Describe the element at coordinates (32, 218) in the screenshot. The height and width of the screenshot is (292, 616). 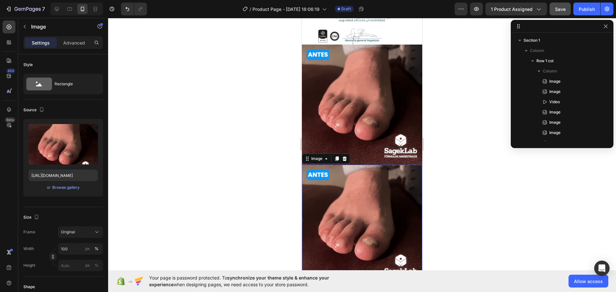
I see `div: Size` at that location.